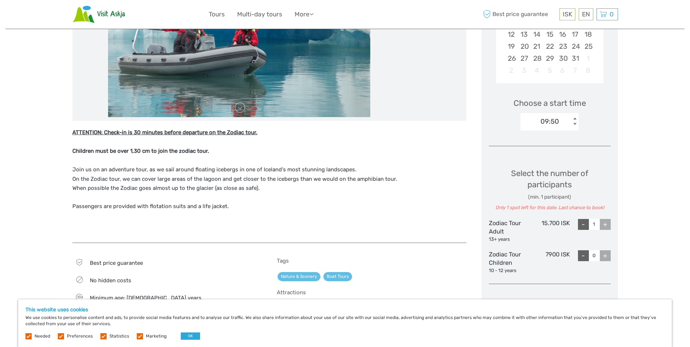 This screenshot has width=690, height=347. Describe the element at coordinates (568, 14) in the screenshot. I see `span: ISK` at that location.